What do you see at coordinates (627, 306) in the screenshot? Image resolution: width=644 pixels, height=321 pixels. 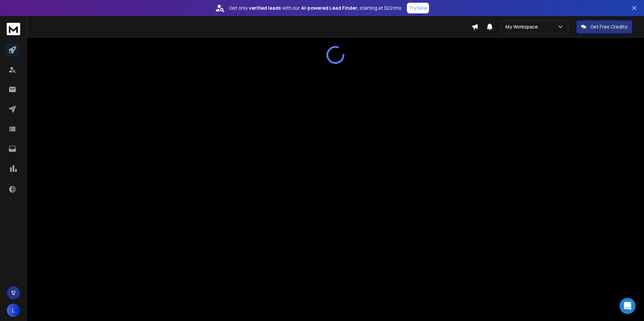 I see `div: Open Intercom Messenger` at bounding box center [627, 306].